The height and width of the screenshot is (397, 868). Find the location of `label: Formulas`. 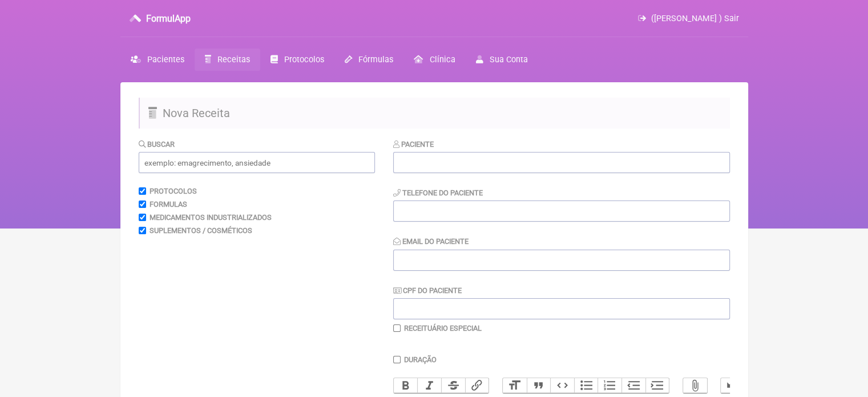

label: Formulas is located at coordinates (169, 204).